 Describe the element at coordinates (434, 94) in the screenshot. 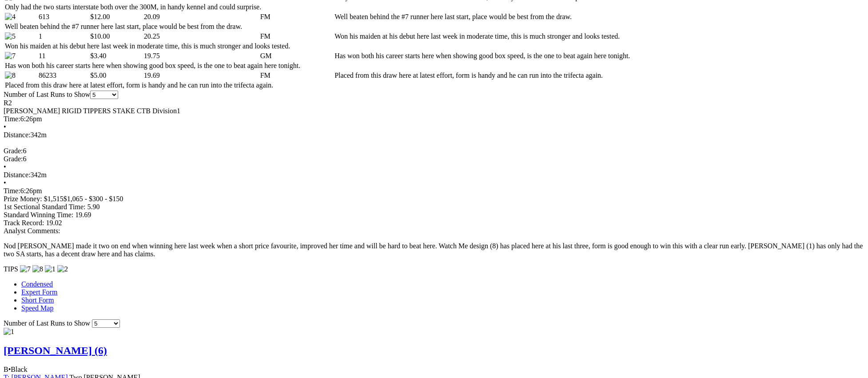

I see `div: Number of Last Runs to Show` at that location.